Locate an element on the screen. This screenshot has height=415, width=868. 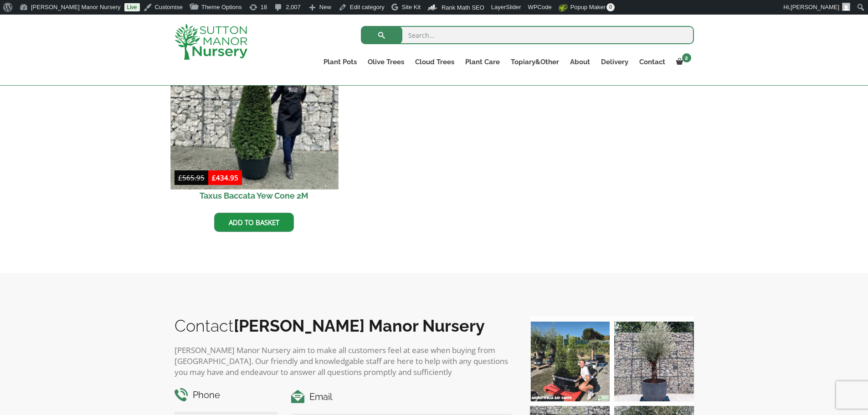
a: Delivery is located at coordinates (615, 62).